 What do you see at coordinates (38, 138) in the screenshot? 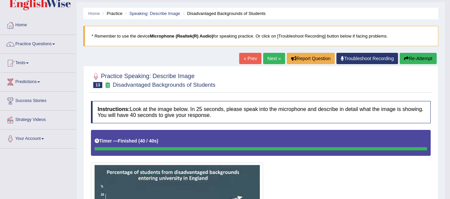
I see `a: Your Account` at bounding box center [38, 138].